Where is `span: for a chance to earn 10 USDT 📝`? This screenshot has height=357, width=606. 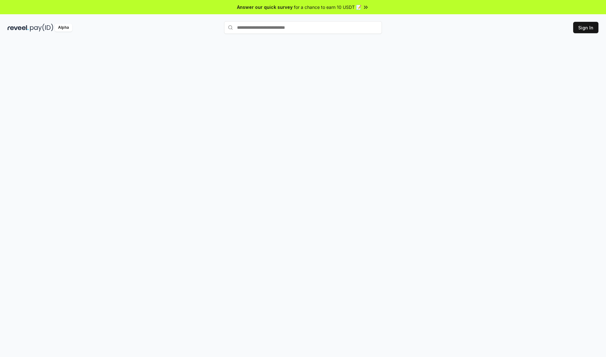
span: for a chance to earn 10 USDT 📝 is located at coordinates (328, 7).